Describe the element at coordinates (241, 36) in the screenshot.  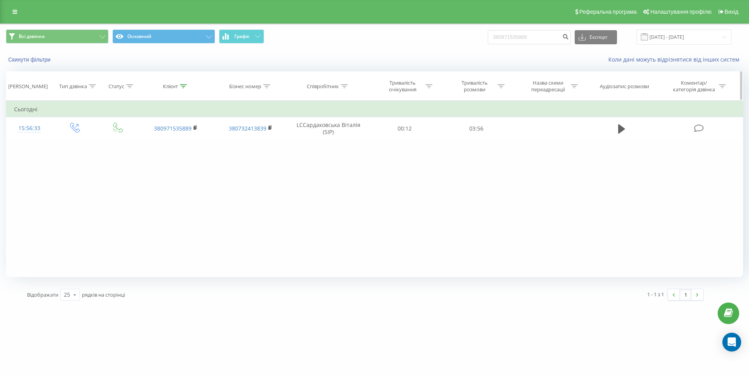
I see `button: Графік` at that location.